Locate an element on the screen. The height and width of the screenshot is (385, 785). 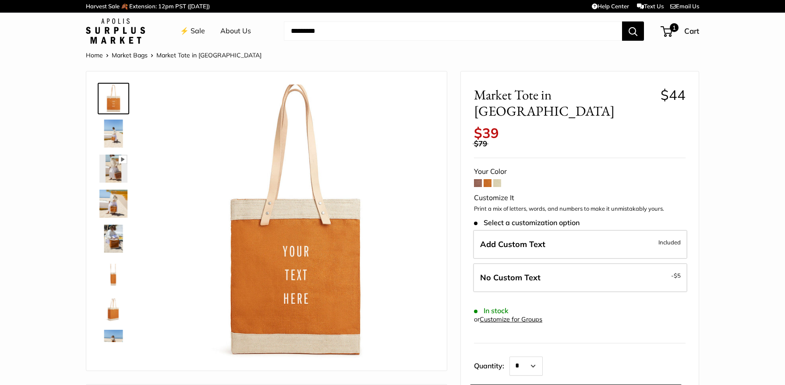
span: Add Custom Text is located at coordinates (513, 244).